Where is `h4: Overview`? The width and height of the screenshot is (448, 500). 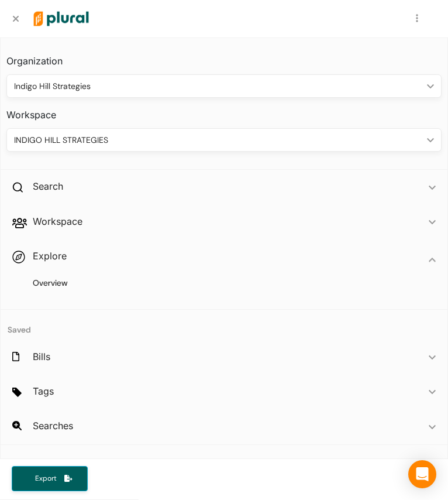 h4: Overview is located at coordinates (227, 283).